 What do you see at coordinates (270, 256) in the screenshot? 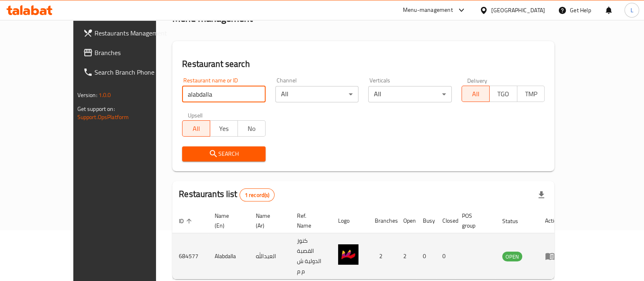
I see `td: العبدالله` at bounding box center [270, 256].